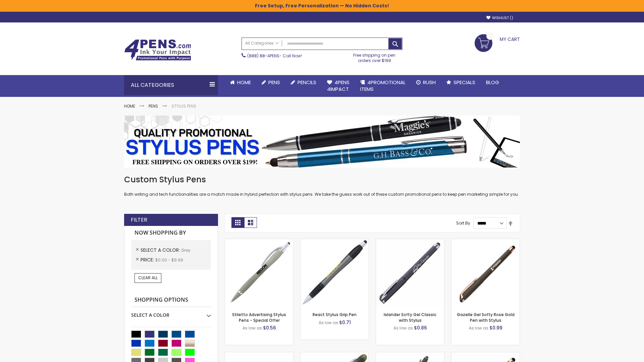  Describe the element at coordinates (485, 241) in the screenshot. I see `a: Gazelle Gel Softy Rose Gold Pen with Stylus-Grey` at that location.